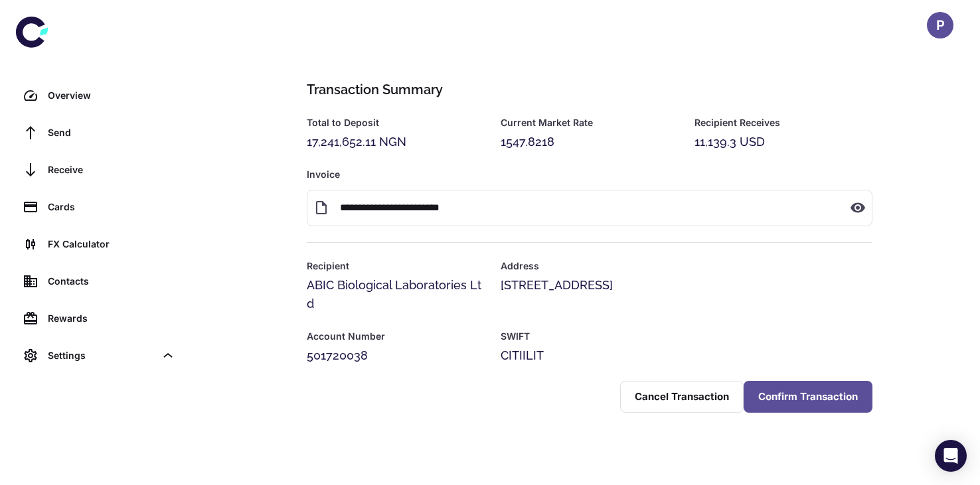 The image size is (980, 485). What do you see at coordinates (682, 397) in the screenshot?
I see `button: Cancel Transaction` at bounding box center [682, 397].